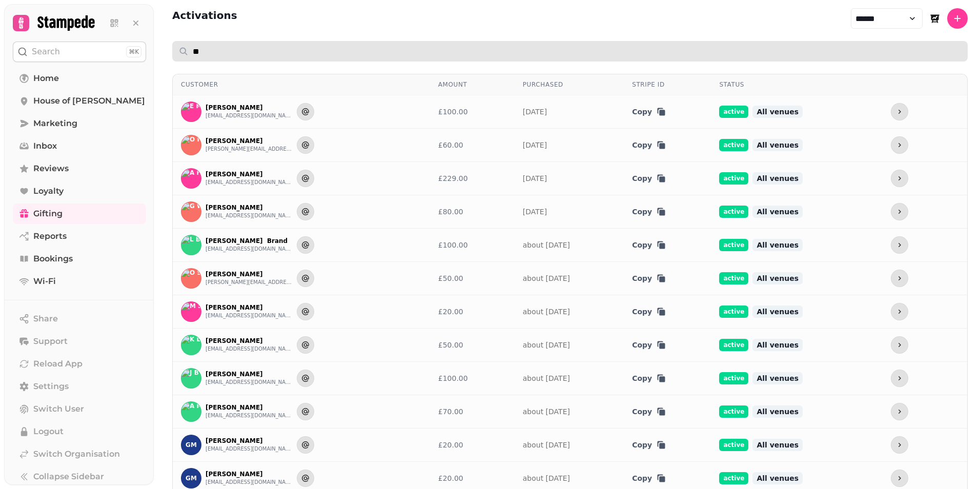 This screenshot has height=489, width=980. I want to click on span: Share, so click(46, 319).